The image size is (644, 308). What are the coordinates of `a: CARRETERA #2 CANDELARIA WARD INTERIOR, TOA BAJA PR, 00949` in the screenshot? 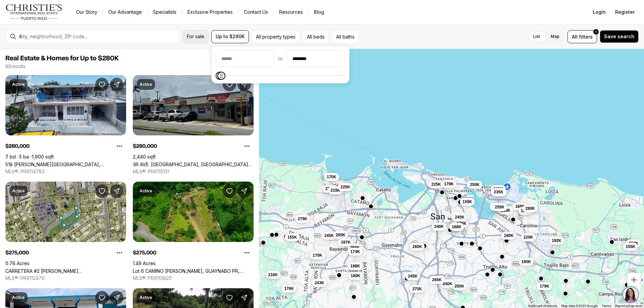 It's located at (66, 271).